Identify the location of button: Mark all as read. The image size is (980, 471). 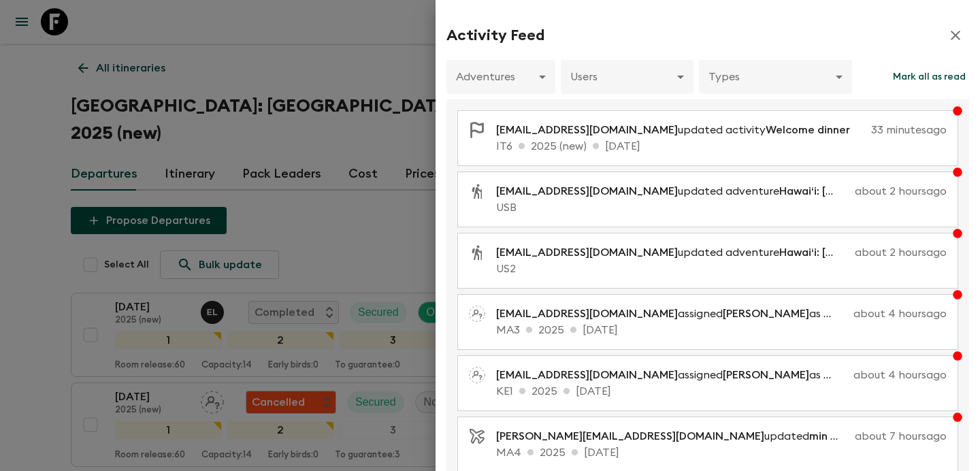
(929, 77).